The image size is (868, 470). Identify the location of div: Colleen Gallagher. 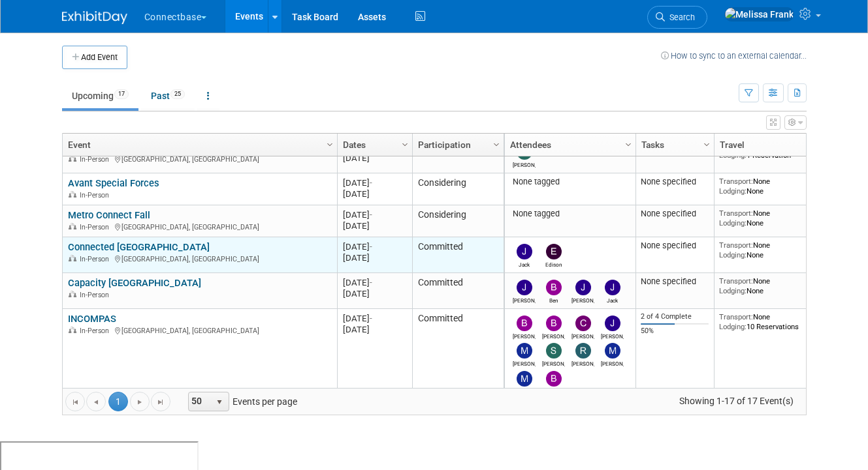
(582, 335).